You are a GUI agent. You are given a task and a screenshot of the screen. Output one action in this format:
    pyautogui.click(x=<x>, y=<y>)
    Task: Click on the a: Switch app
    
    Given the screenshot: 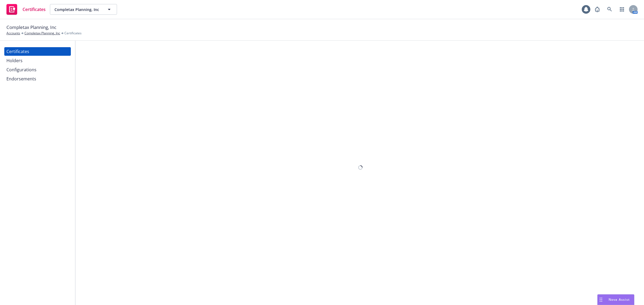 What is the action you would take?
    pyautogui.click(x=622, y=9)
    